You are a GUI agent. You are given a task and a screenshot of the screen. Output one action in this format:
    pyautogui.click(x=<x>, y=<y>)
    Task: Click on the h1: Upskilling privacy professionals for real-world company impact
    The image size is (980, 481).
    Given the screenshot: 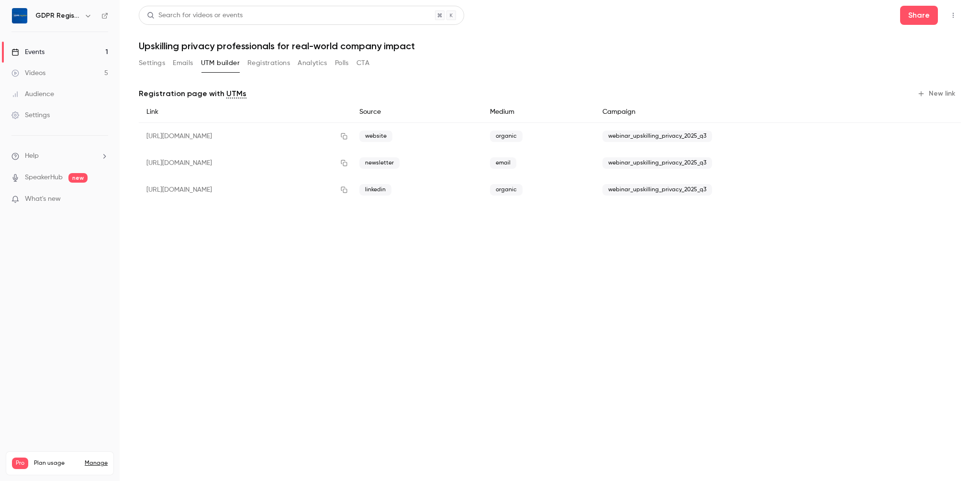 What is the action you would take?
    pyautogui.click(x=550, y=46)
    